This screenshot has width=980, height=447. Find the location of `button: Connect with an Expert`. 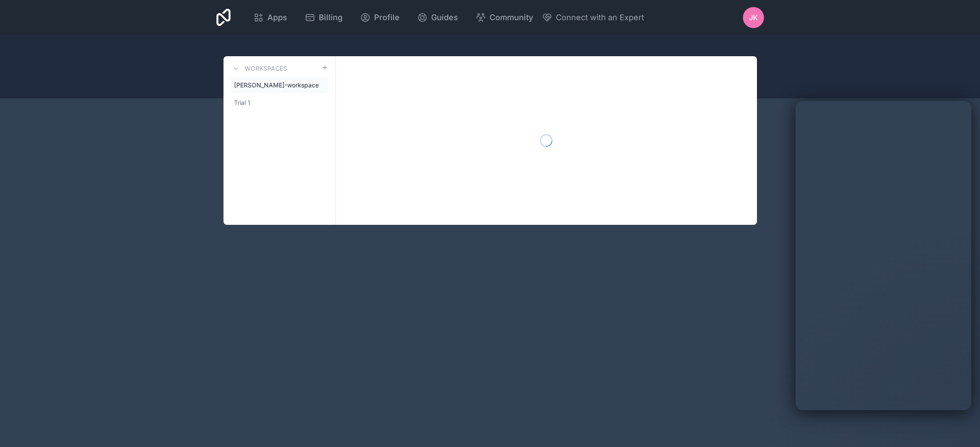

button: Connect with an Expert is located at coordinates (593, 18).